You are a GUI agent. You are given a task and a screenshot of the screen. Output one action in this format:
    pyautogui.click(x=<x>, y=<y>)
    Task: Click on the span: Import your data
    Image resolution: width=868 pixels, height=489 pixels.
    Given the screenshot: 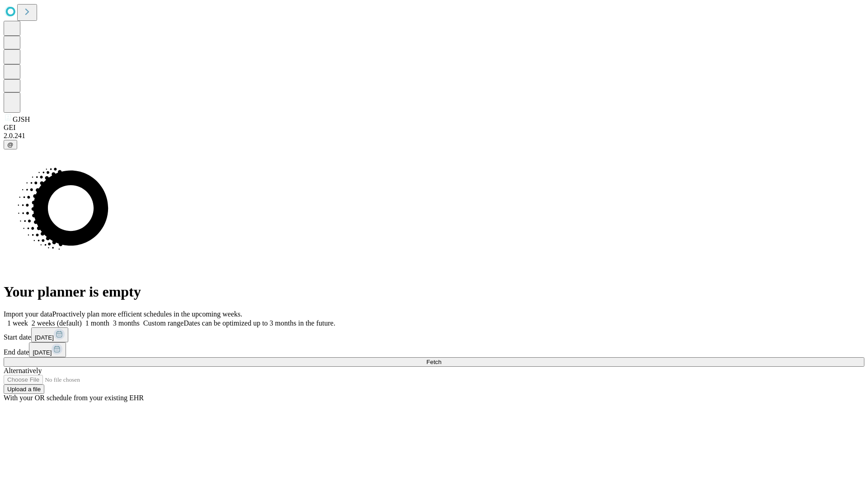 What is the action you would take?
    pyautogui.click(x=28, y=314)
    